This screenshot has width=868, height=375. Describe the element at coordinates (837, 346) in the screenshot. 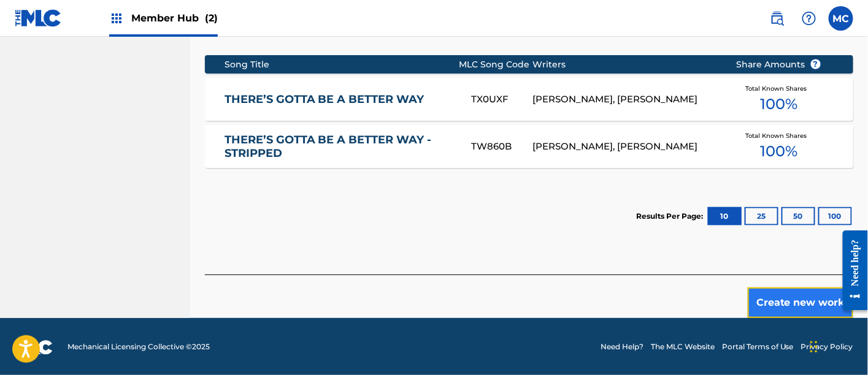

I see `div: Chat Widget` at that location.